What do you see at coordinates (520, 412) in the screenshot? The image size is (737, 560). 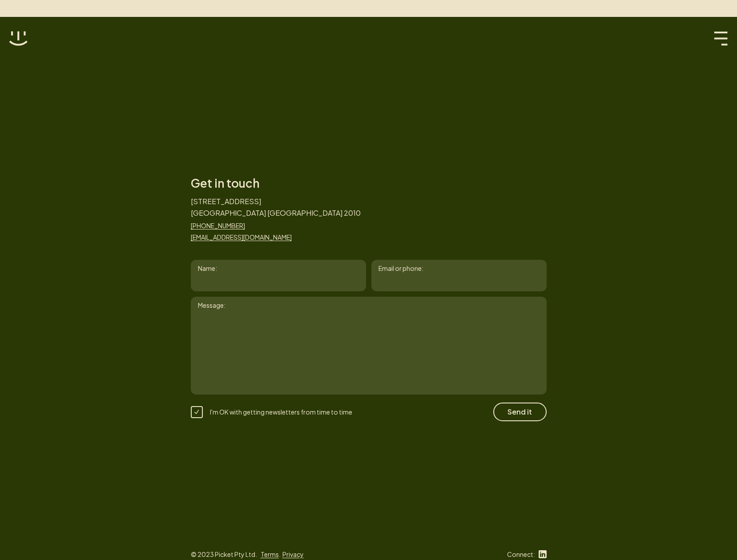 I see `button: Send it` at bounding box center [520, 412].